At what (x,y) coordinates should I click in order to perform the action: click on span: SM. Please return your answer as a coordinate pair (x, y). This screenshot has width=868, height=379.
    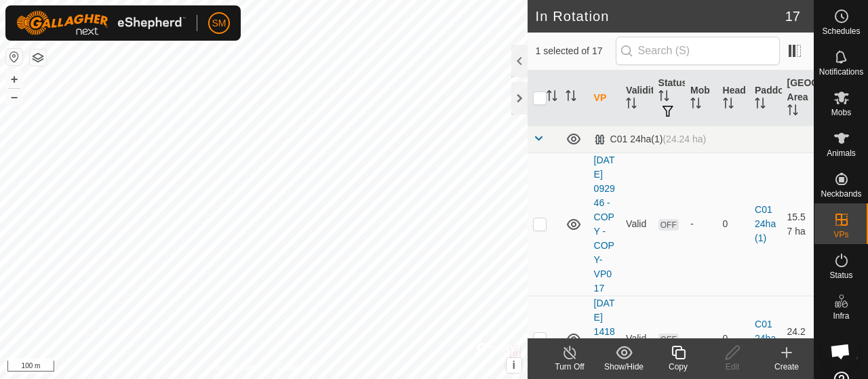
    Looking at the image, I should click on (219, 23).